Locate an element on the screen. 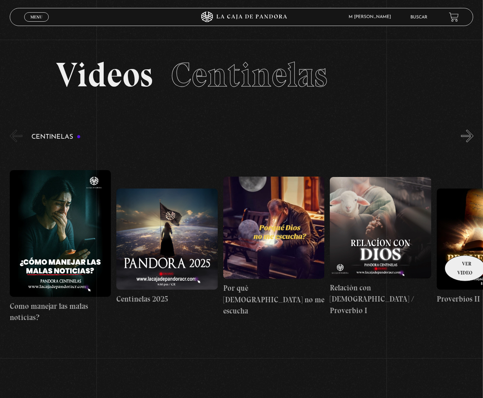  a: View your shopping cart is located at coordinates (453, 17).